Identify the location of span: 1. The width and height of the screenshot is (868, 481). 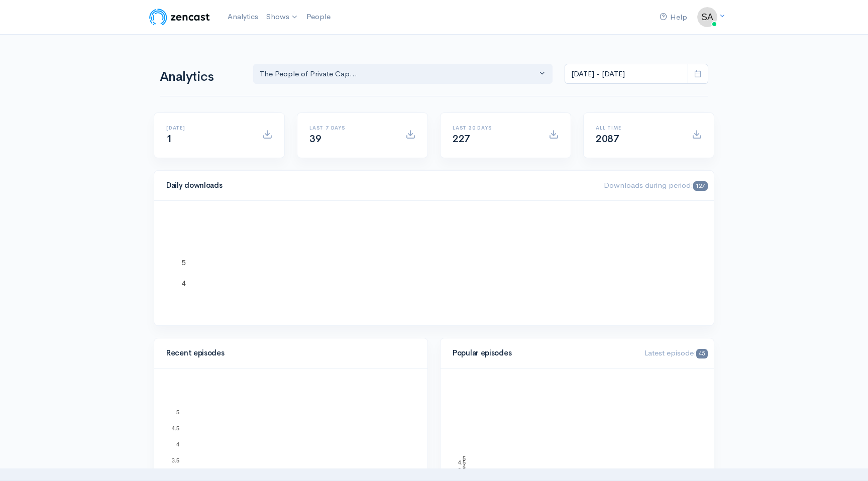
(169, 139).